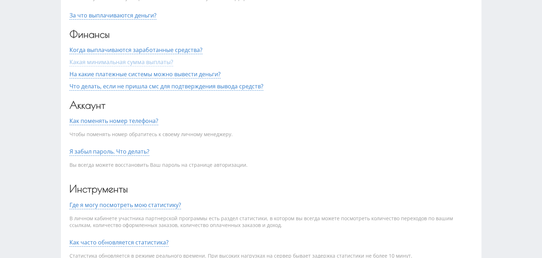  What do you see at coordinates (145, 74) in the screenshot?
I see `button: На какие платежные системы можно вывести деньги?` at bounding box center [145, 74].